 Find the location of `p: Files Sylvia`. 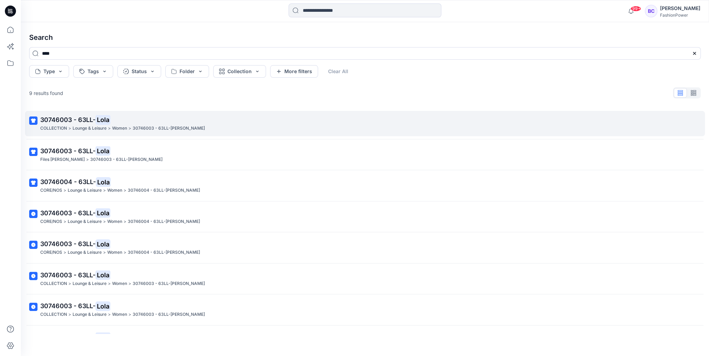

p: Files Sylvia is located at coordinates (62, 160).